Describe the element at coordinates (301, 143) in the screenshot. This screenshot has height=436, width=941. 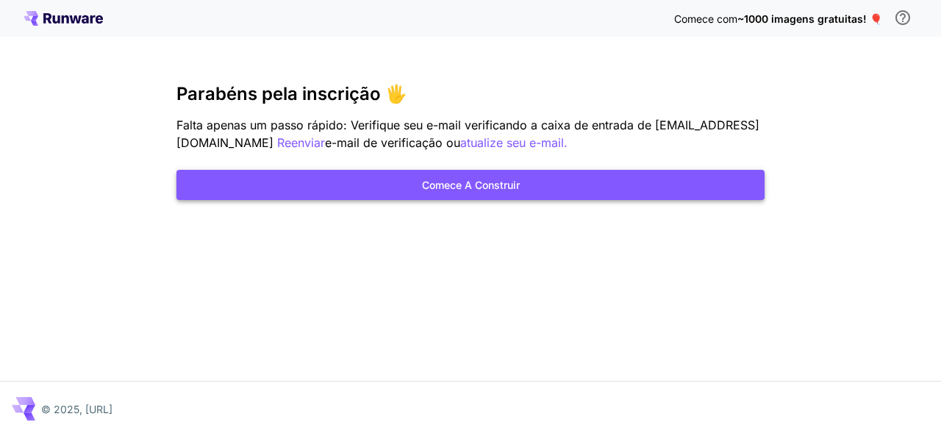
I see `button: Reenviar` at that location.